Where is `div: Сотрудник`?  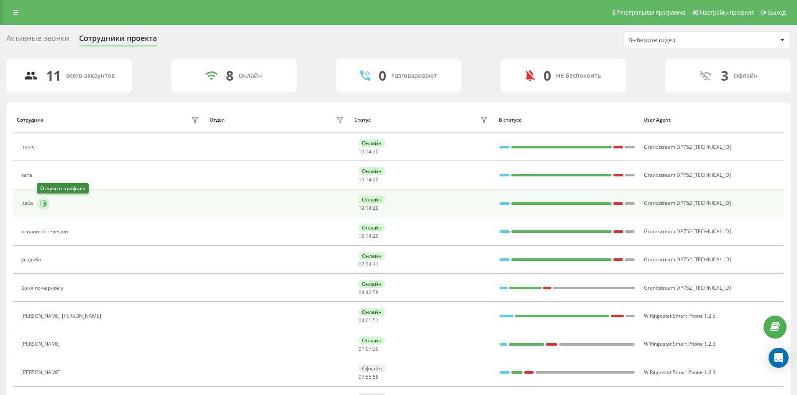 div: Сотрудник is located at coordinates (30, 120).